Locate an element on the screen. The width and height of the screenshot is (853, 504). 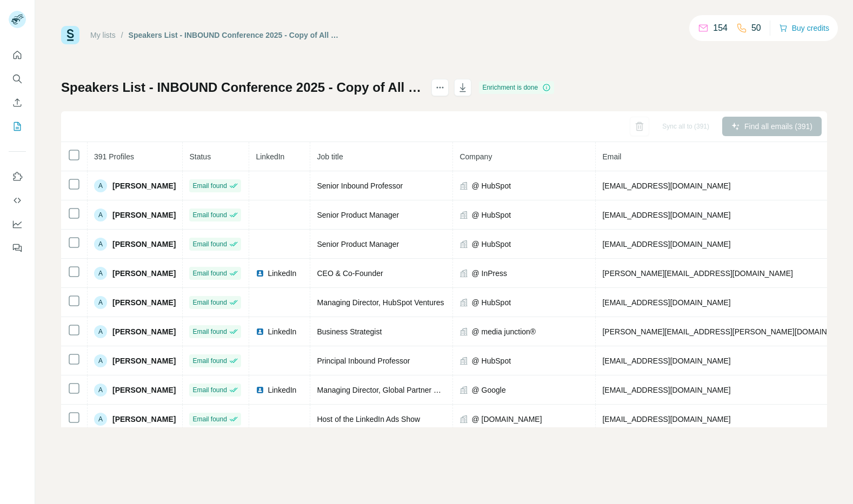
button: Enrich CSV is located at coordinates (18, 103).